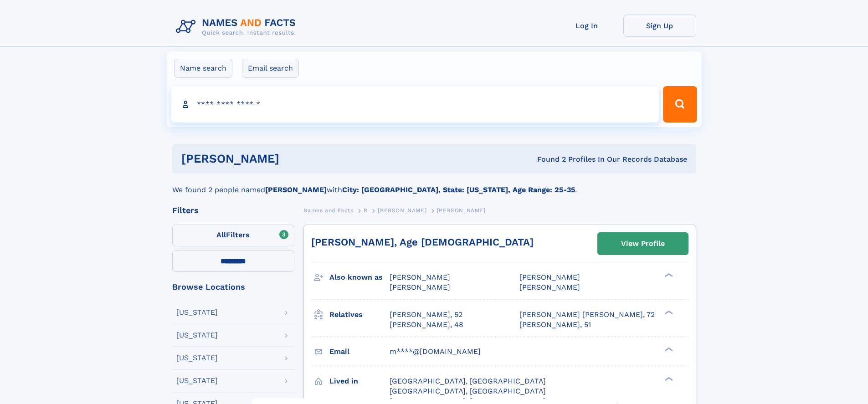 This screenshot has height=404, width=868. What do you see at coordinates (221, 234) in the screenshot?
I see `span: All` at bounding box center [221, 234].